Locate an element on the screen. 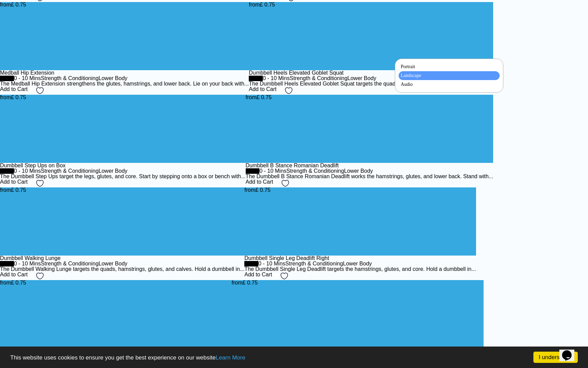 This screenshot has height=368, width=588. li: Portrait is located at coordinates (449, 67).